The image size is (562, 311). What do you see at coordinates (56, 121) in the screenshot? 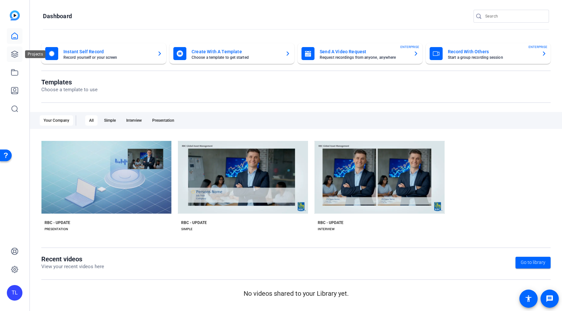
I see `div: Your Company` at bounding box center [56, 121].